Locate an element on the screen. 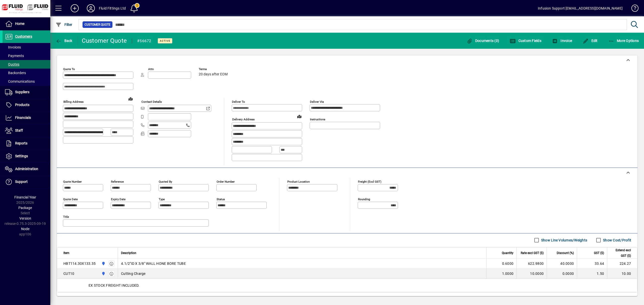 The height and width of the screenshot is (305, 644). mat-label: Title is located at coordinates (66, 216).